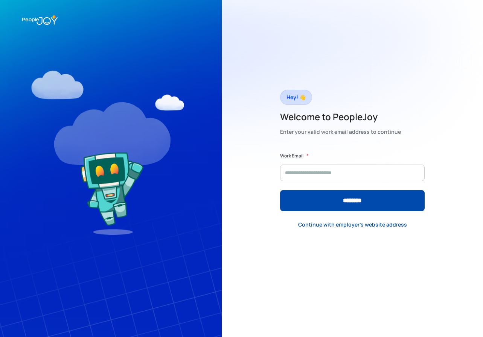 The height and width of the screenshot is (337, 483). Describe the element at coordinates (340, 117) in the screenshot. I see `h2: Welcome to PeopleJoy` at that location.